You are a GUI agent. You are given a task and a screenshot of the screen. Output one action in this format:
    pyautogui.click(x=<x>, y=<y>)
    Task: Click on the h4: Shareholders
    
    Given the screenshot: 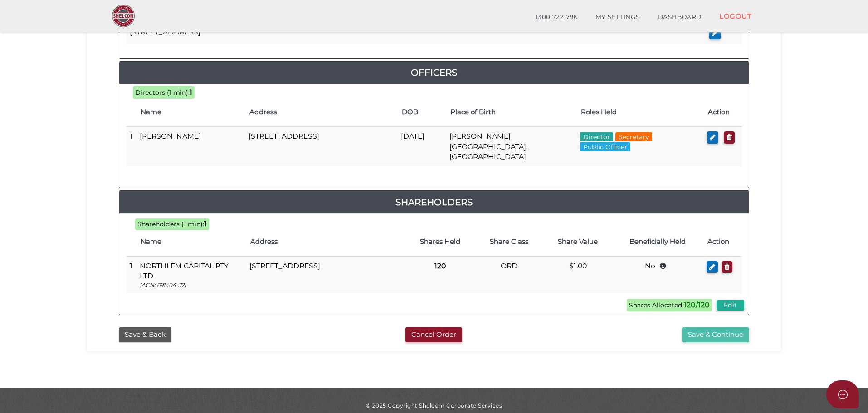 What is the action you would take?
    pyautogui.click(x=434, y=202)
    